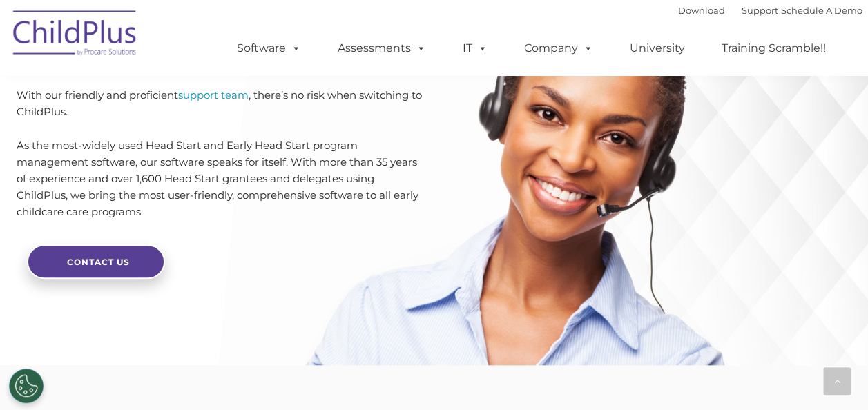 The image size is (868, 410). I want to click on button: Cookies Settings, so click(26, 386).